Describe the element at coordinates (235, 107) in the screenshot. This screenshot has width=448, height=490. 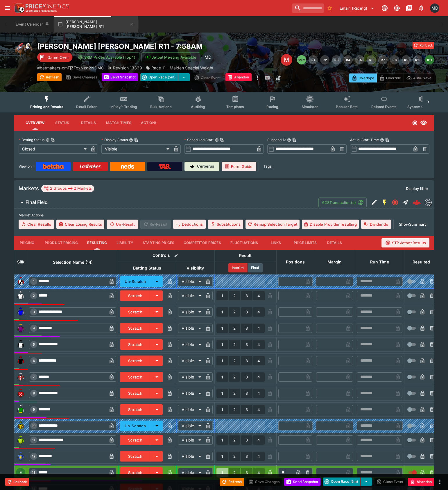
I see `span: Templates` at that location.